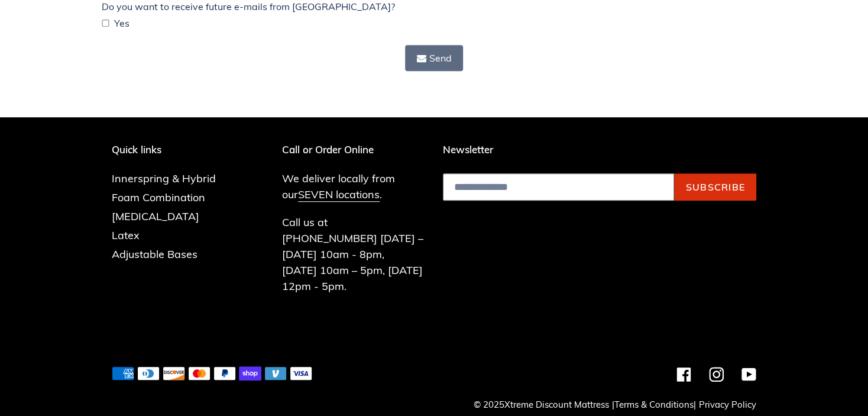 Image resolution: width=868 pixels, height=416 pixels. What do you see at coordinates (434, 58) in the screenshot?
I see `button: Send` at bounding box center [434, 58].